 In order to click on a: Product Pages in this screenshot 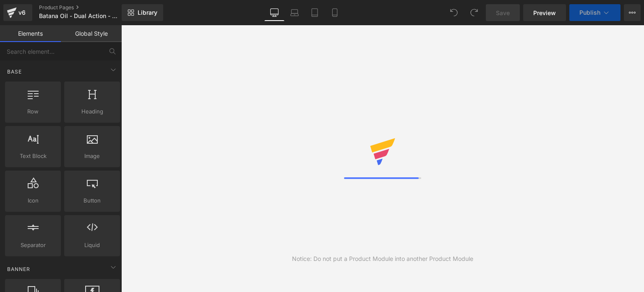, I will do `click(87, 8)`.